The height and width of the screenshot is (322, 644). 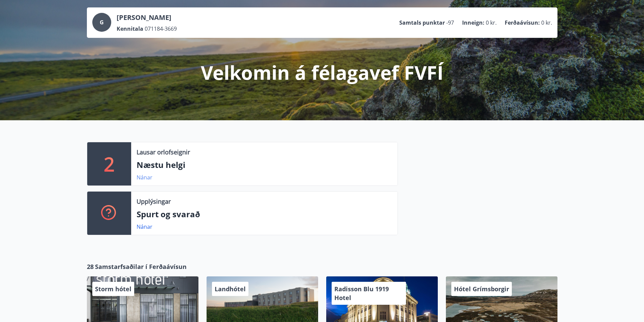 What do you see at coordinates (109, 164) in the screenshot?
I see `p: 2` at bounding box center [109, 164].